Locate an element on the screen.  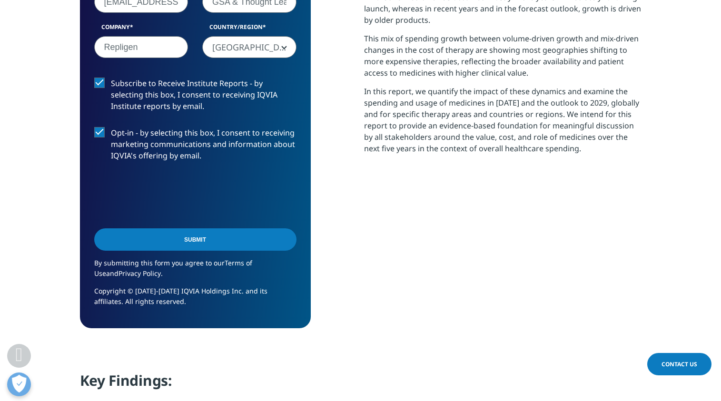
label: Country/Region is located at coordinates (249, 30).